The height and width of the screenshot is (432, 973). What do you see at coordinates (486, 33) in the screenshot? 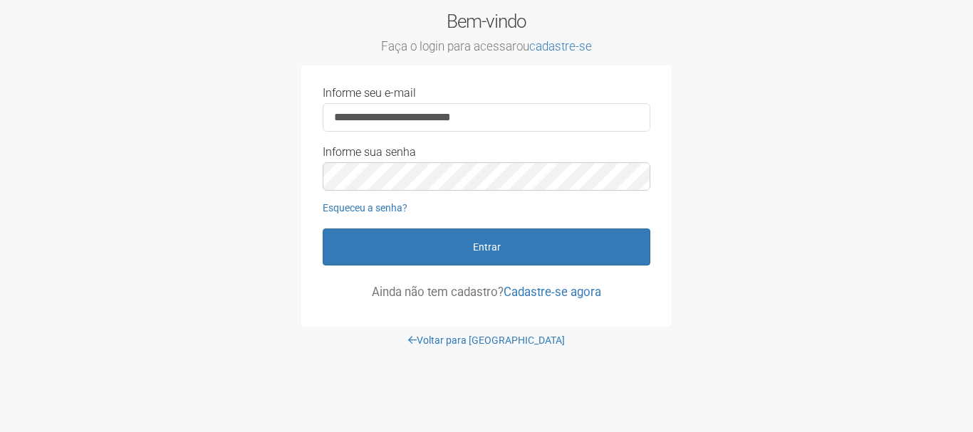
I see `h2: Bem-vindo` at bounding box center [486, 33].